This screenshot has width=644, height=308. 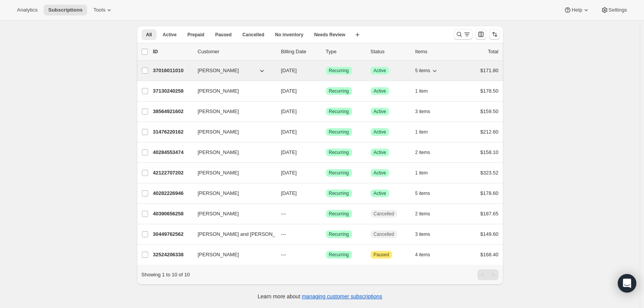 I want to click on p: 40282226946, so click(x=172, y=193).